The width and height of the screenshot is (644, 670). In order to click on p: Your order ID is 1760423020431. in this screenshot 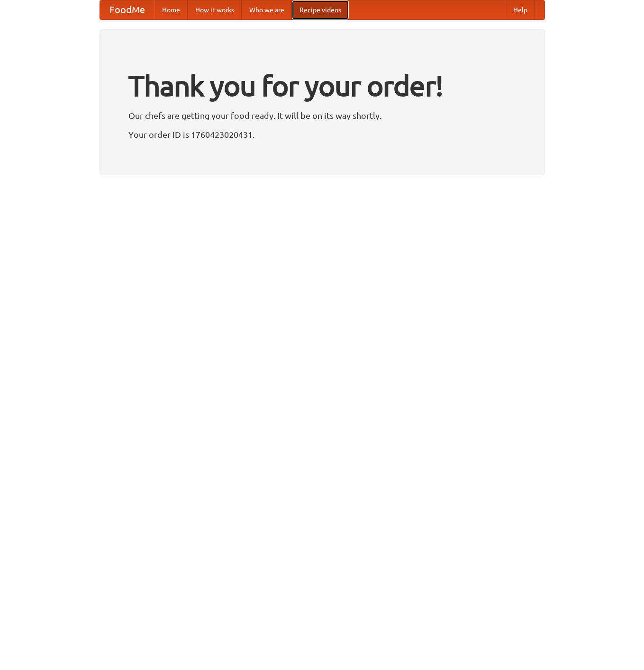, I will do `click(322, 134)`.